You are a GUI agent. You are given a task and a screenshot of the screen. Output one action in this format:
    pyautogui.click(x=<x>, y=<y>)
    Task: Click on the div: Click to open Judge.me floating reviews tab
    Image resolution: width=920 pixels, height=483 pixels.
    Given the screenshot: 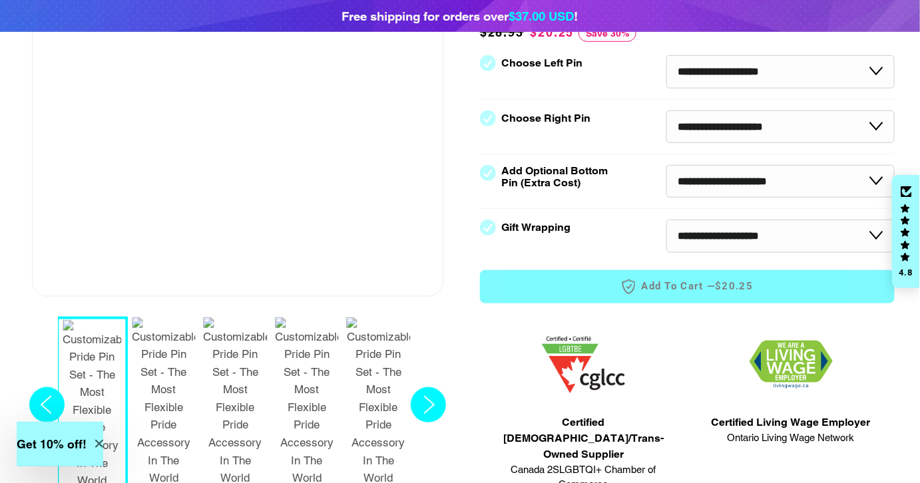 What is the action you would take?
    pyautogui.click(x=906, y=232)
    